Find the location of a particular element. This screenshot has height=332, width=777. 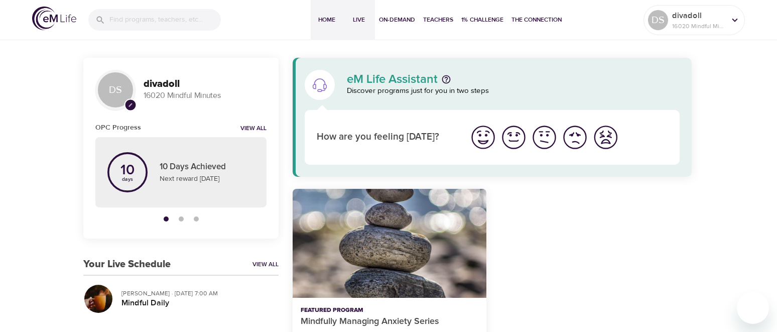

span: 1% Challenge is located at coordinates (482, 20).